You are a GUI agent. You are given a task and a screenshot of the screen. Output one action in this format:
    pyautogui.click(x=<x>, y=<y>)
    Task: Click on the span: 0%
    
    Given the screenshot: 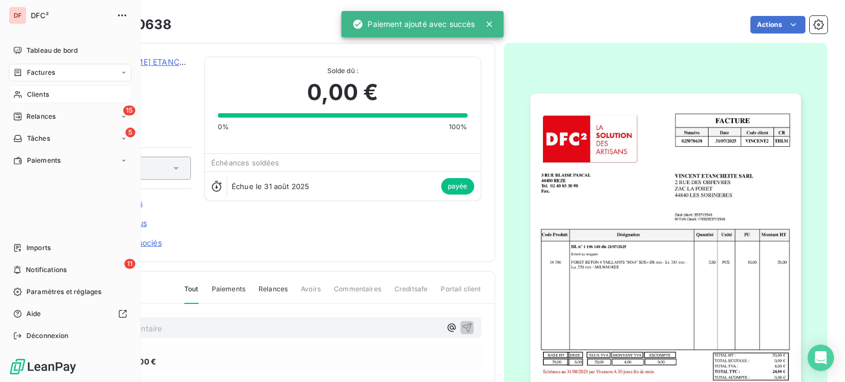 What is the action you would take?
    pyautogui.click(x=223, y=127)
    